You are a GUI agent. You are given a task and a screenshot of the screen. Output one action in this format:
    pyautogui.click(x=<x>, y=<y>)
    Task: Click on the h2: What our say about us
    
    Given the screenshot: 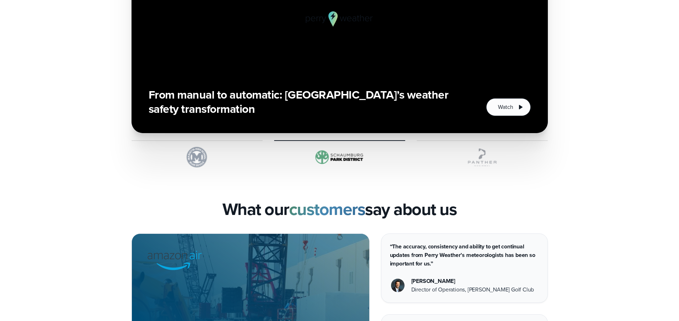 What is the action you would take?
    pyautogui.click(x=340, y=210)
    